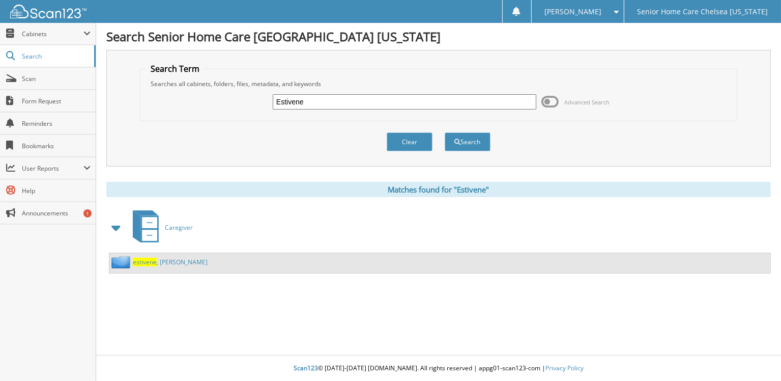  I want to click on span: Help, so click(56, 190).